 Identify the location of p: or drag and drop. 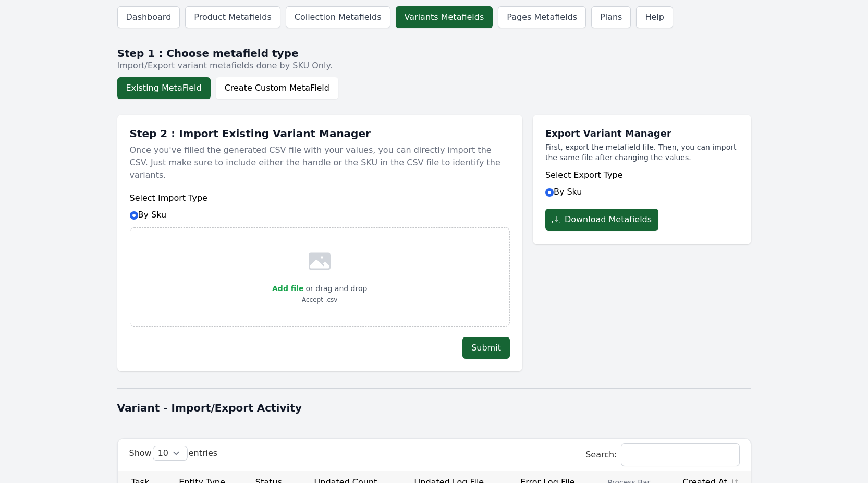
(335, 288).